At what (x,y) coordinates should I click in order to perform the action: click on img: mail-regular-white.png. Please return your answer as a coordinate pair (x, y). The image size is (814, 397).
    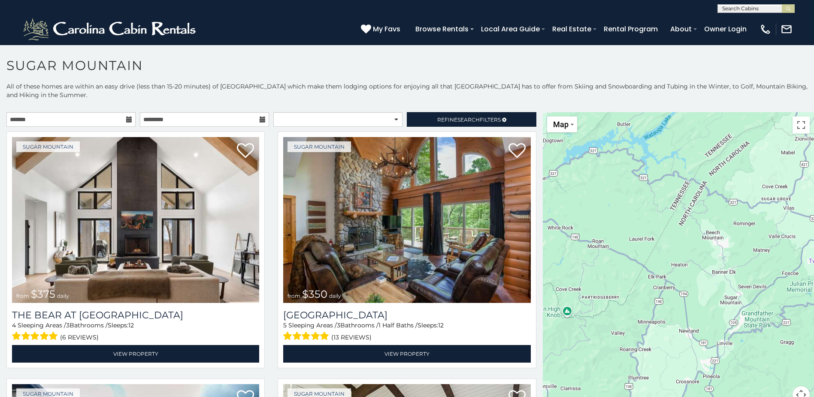
    Looking at the image, I should click on (787, 29).